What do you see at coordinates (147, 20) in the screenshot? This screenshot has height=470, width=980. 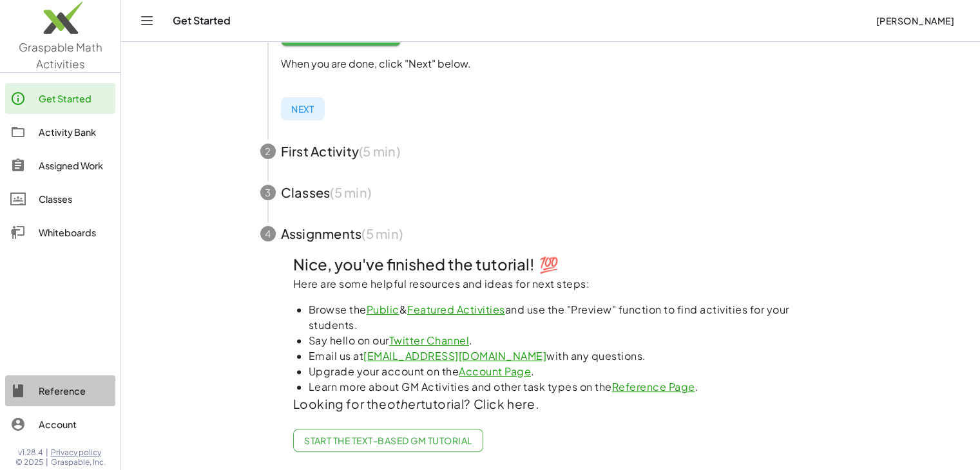 I see `button: Toggle navigation` at bounding box center [147, 20].